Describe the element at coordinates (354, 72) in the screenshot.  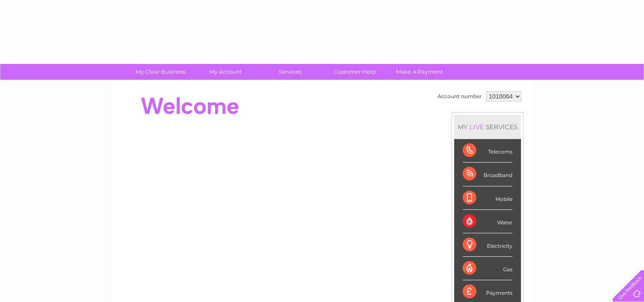
I see `a: Customer Help` at that location.